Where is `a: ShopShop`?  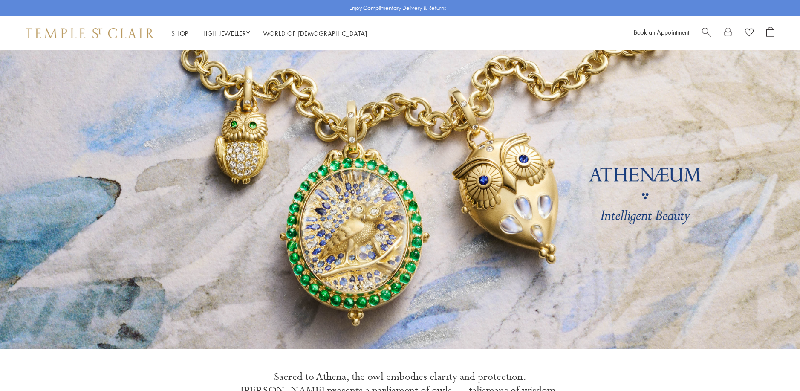
a: ShopShop is located at coordinates (180, 33).